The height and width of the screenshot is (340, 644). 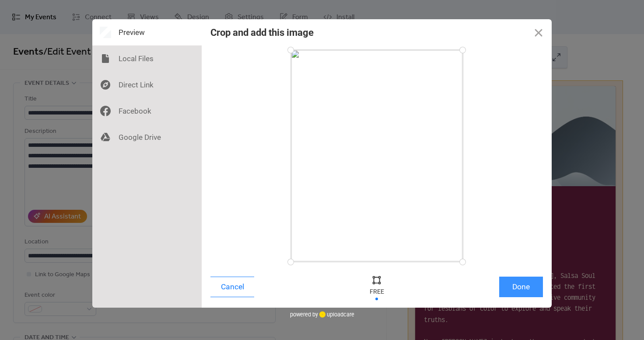 What do you see at coordinates (147, 58) in the screenshot?
I see `div: Local Files` at bounding box center [147, 58].